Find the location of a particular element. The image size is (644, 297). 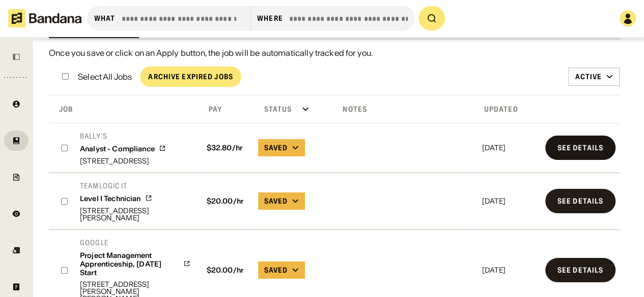

div: Status is located at coordinates (274, 109).